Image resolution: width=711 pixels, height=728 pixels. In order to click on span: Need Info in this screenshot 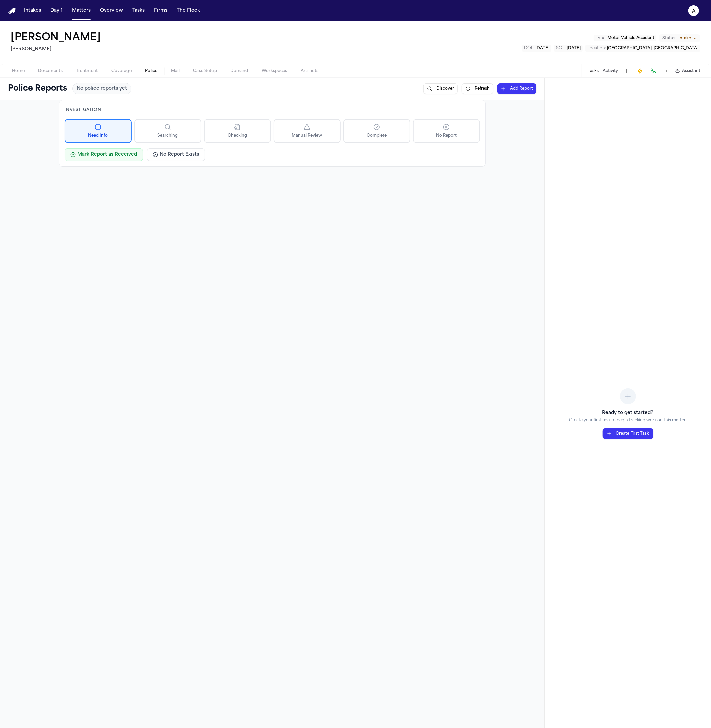, I will do `click(98, 136)`.